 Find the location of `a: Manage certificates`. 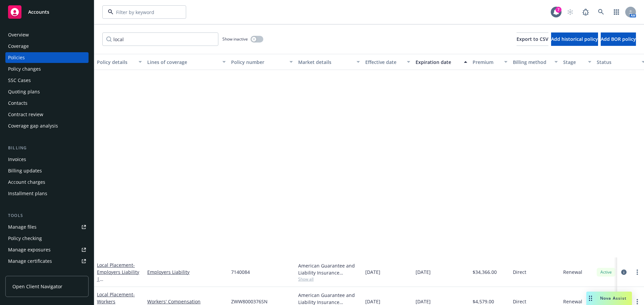

a: Manage certificates is located at coordinates (47, 262).